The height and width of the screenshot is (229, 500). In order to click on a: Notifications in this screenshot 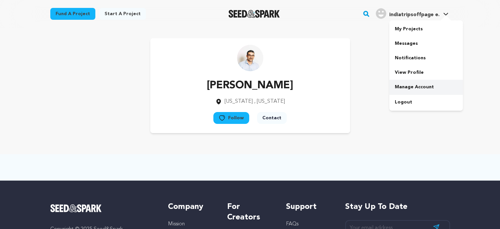, I will do `click(426, 58)`.